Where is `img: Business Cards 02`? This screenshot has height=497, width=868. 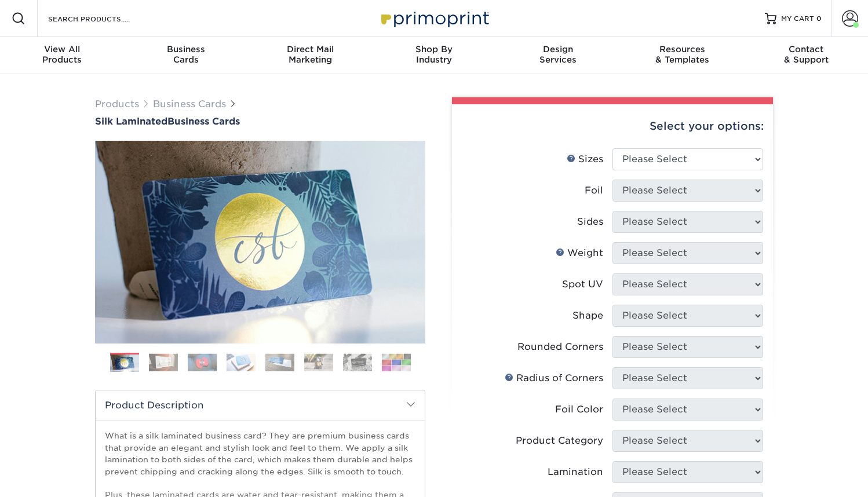
img: Business Cards 02 is located at coordinates (163, 362).